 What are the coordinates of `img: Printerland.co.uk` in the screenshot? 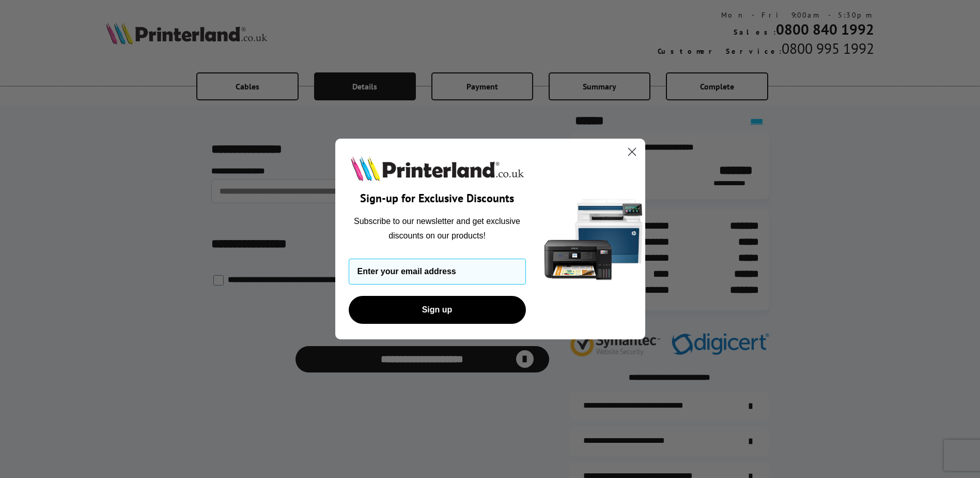 It's located at (437, 169).